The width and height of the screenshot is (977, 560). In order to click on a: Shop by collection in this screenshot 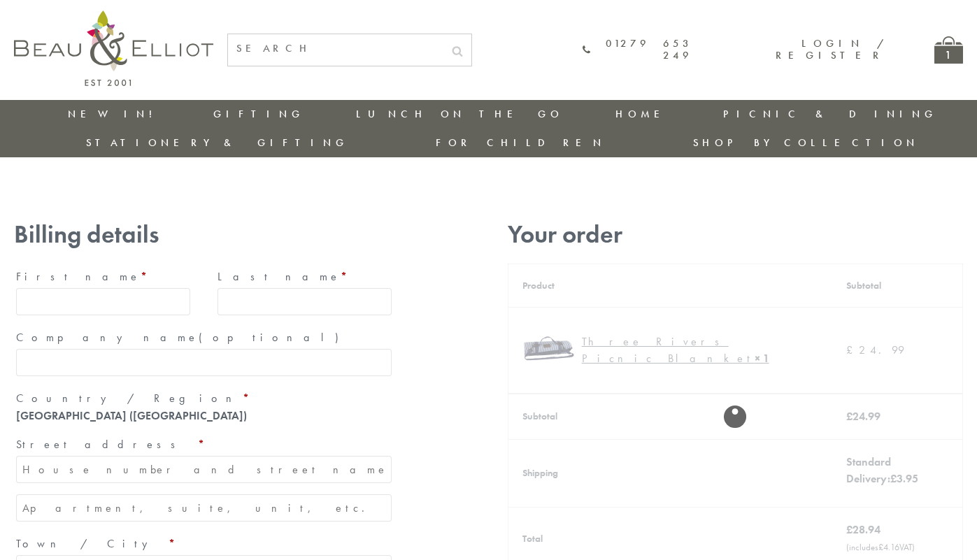, I will do `click(806, 143)`.